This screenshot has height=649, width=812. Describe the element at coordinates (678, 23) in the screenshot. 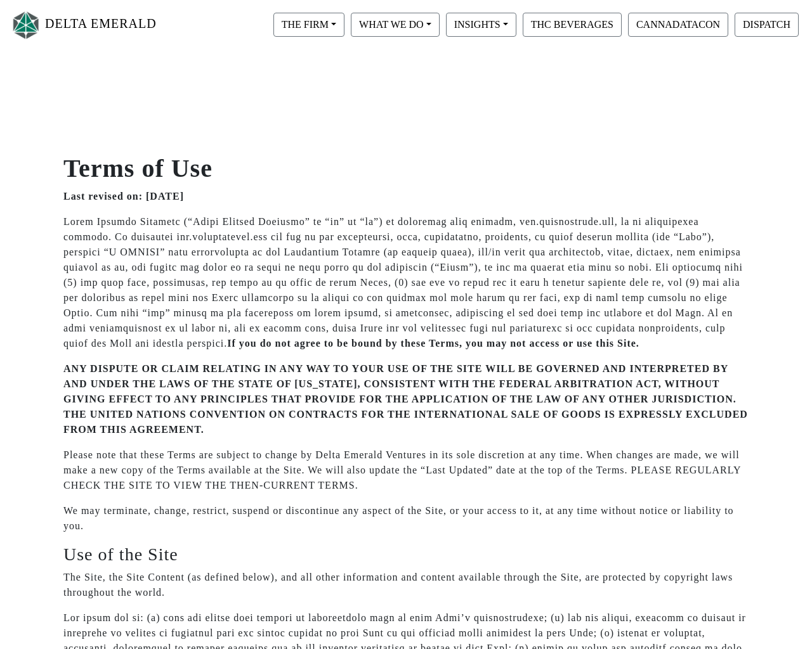

I see `a: CANNADATACON` at that location.